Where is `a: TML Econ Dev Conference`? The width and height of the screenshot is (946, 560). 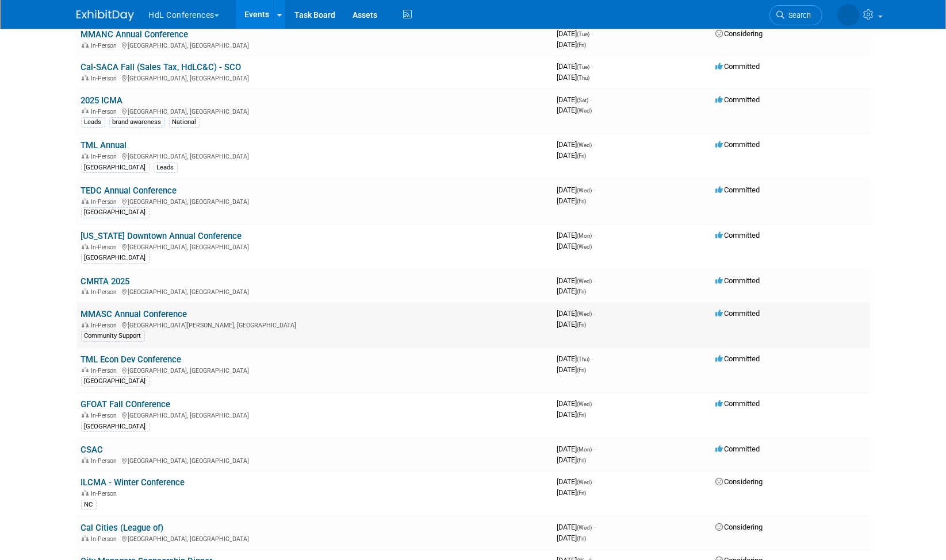
a: TML Econ Dev Conference is located at coordinates (132, 360).